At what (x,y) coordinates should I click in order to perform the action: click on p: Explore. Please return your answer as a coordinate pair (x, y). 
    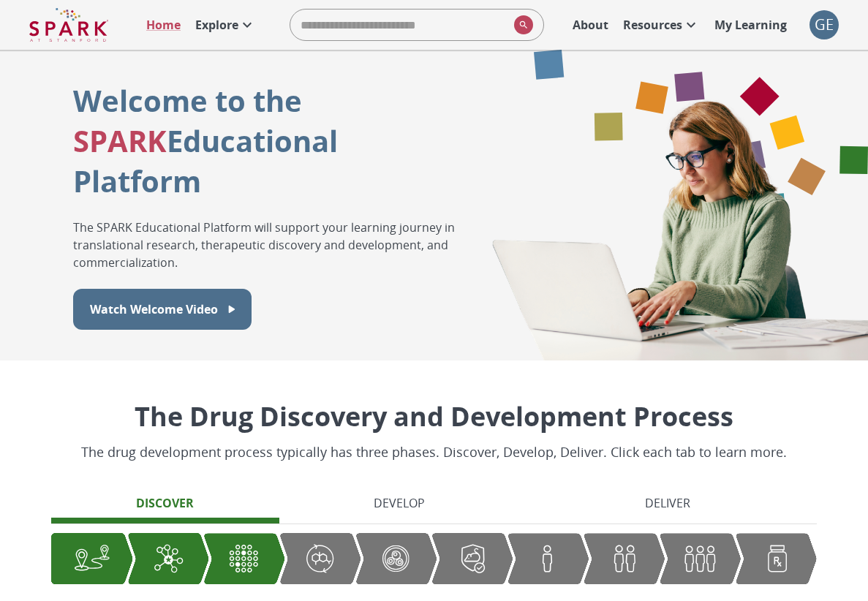
    Looking at the image, I should click on (216, 25).